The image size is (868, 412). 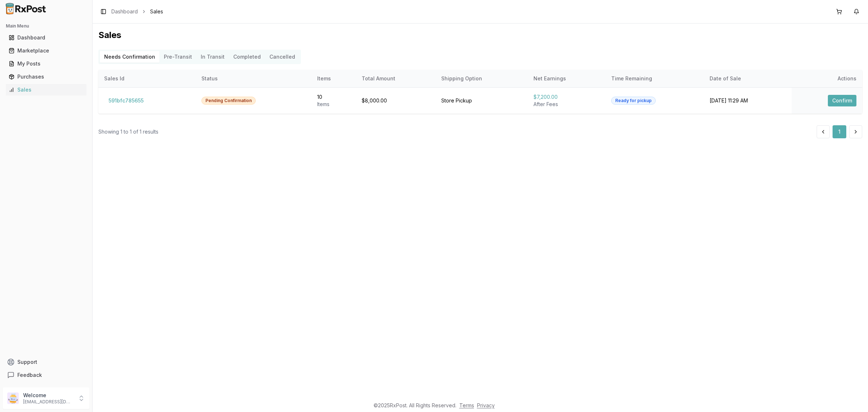 What do you see at coordinates (48, 395) in the screenshot?
I see `p: Welcome` at bounding box center [48, 395].